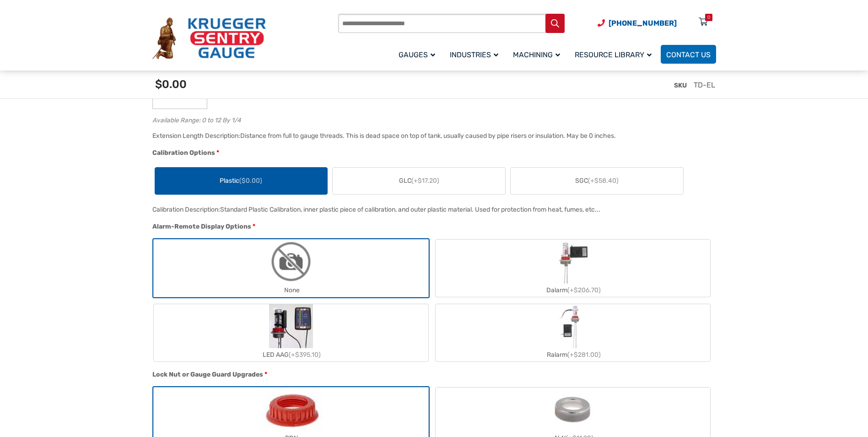 The width and height of the screenshot is (868, 437). I want to click on img: Krueger Sentry Gauge, so click(209, 39).